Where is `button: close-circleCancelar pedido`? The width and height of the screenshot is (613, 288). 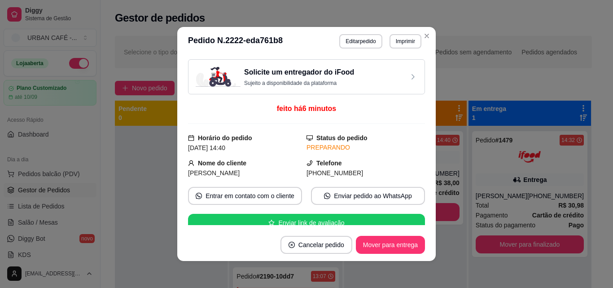 button: close-circleCancelar pedido is located at coordinates (316, 245).